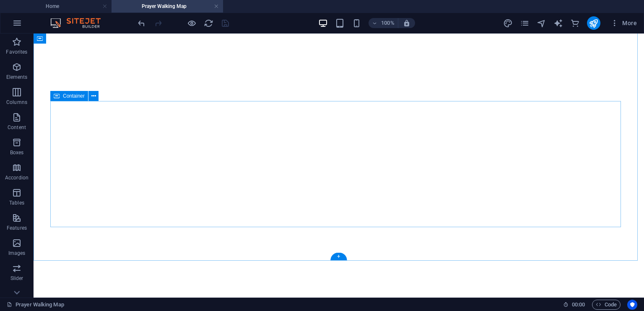 This screenshot has height=311, width=644. What do you see at coordinates (558, 23) in the screenshot?
I see `i: AI Writer` at bounding box center [558, 23].